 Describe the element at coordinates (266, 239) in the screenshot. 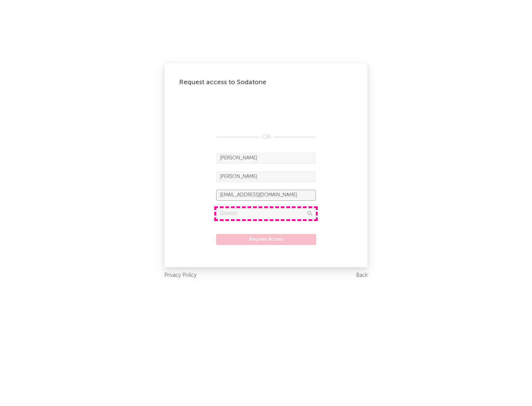

I see `button: Request Access` at that location.